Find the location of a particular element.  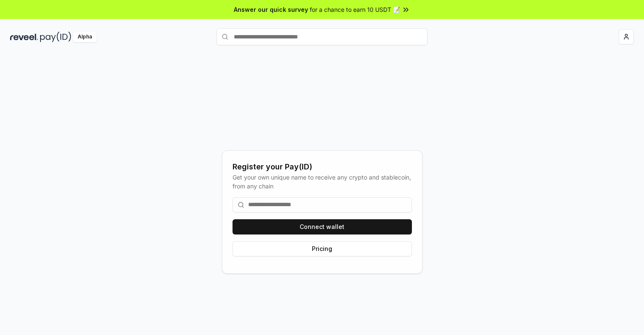

span: for a chance to earn 10 USDT 📝 is located at coordinates (355, 9).